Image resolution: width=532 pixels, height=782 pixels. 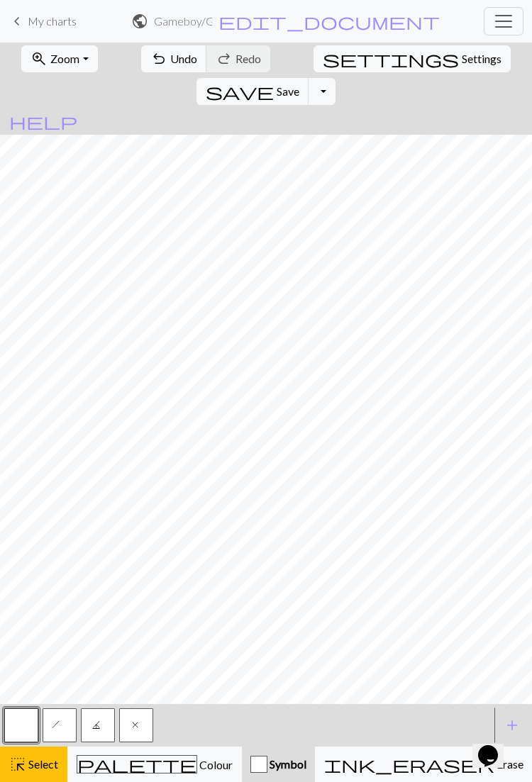 I want to click on i: Settings, so click(x=390, y=59).